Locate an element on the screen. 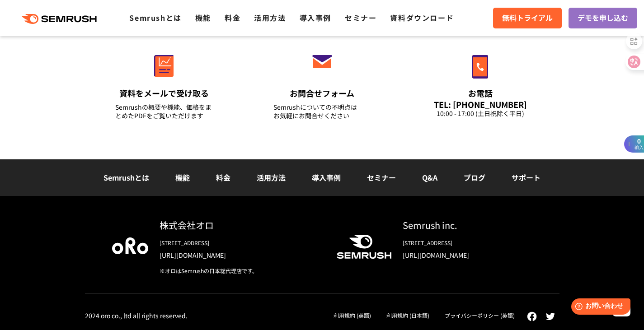  div: お問合せフォーム is located at coordinates (322, 93).